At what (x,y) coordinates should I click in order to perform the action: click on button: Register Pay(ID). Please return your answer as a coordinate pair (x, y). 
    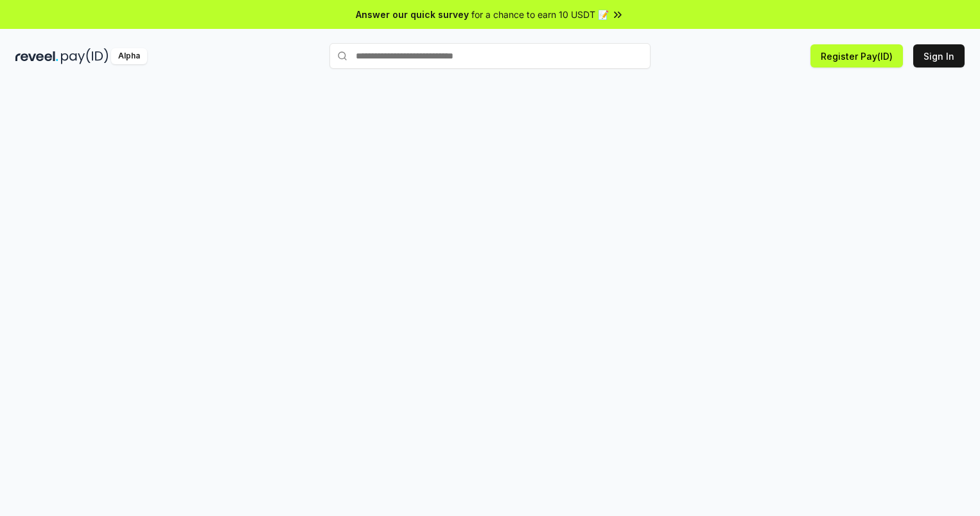
    Looking at the image, I should click on (857, 56).